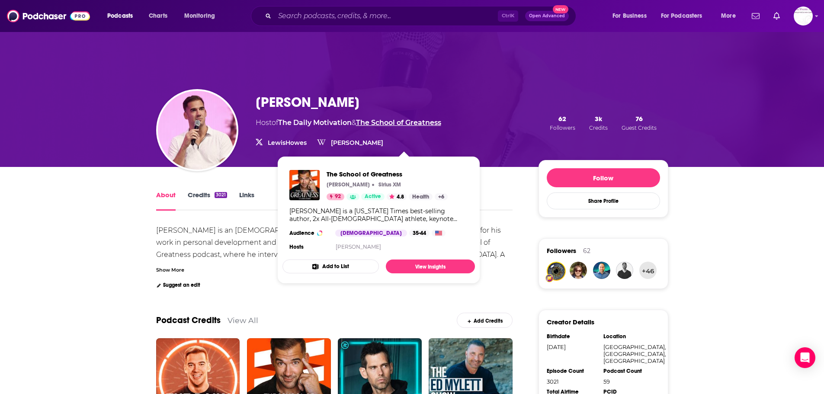 The image size is (824, 394). I want to click on a: Active, so click(373, 197).